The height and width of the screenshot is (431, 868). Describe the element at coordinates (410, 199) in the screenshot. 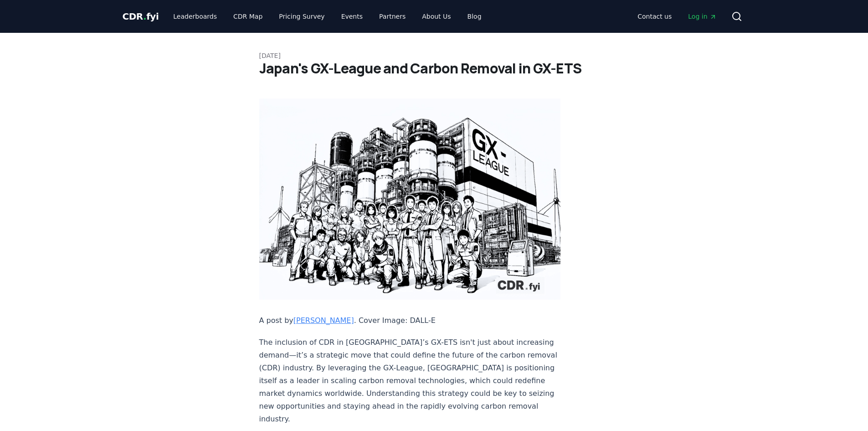

I see `img: blog post image` at that location.